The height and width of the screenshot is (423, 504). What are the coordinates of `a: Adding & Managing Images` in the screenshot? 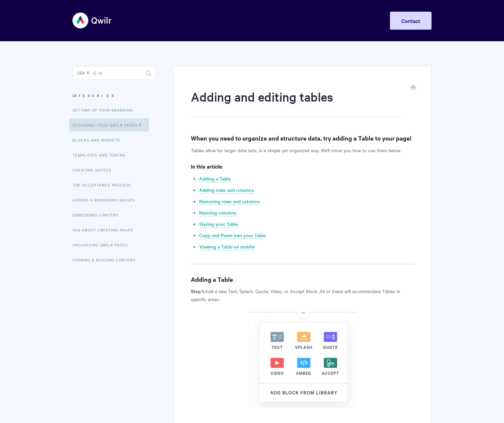 It's located at (106, 200).